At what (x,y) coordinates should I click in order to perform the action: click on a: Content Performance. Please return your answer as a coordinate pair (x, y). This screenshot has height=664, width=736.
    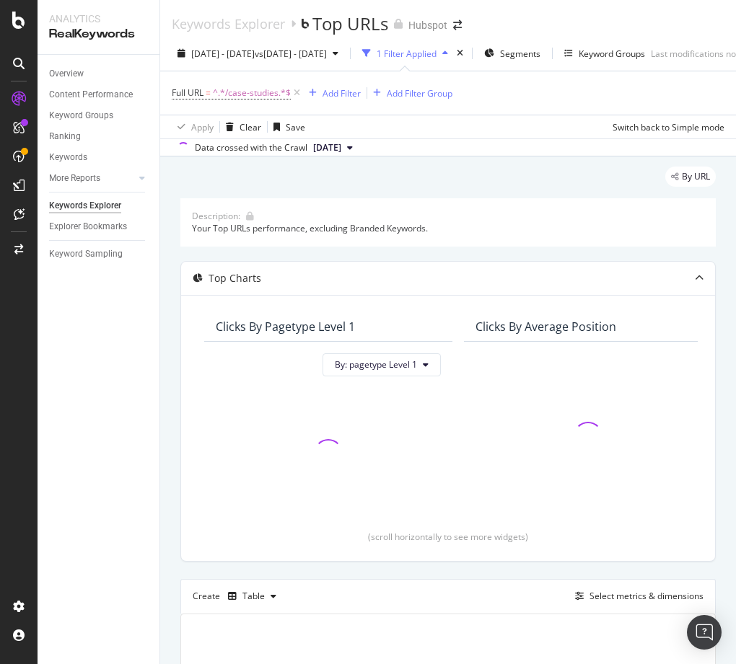
    Looking at the image, I should click on (99, 94).